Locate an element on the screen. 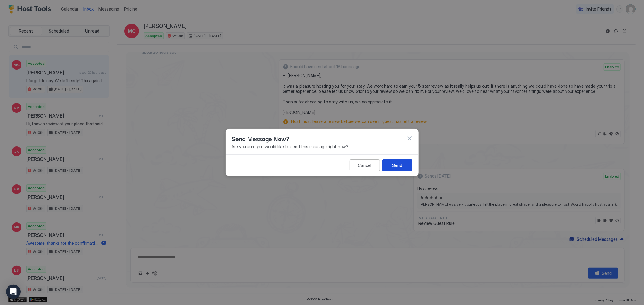 Image resolution: width=644 pixels, height=305 pixels. button: Cancel is located at coordinates (365, 166).